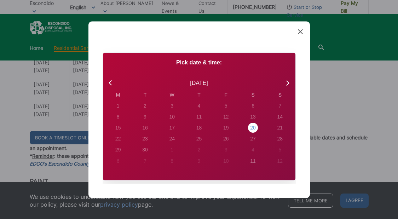 This screenshot has height=219, width=398. Describe the element at coordinates (145, 128) in the screenshot. I see `div: 16` at that location.